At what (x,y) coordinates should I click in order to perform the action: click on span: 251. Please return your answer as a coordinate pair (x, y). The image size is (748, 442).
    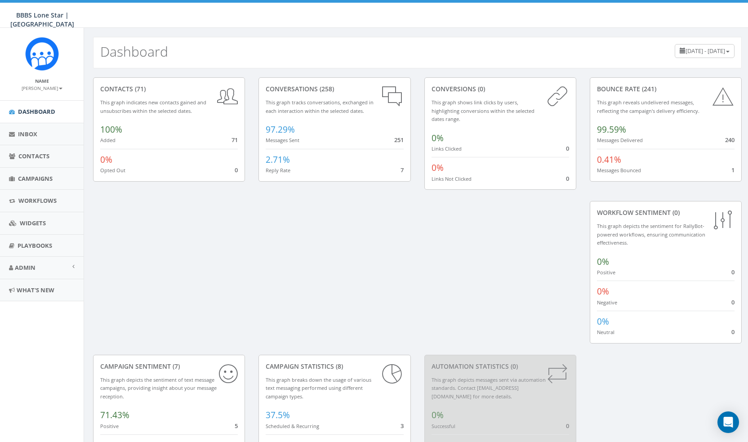
    Looking at the image, I should click on (399, 140).